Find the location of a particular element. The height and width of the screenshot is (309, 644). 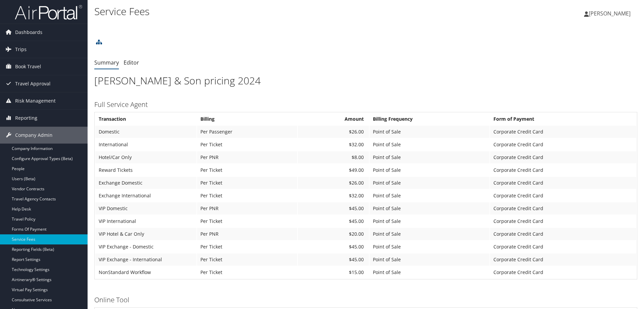

h3: Online Tool is located at coordinates (366, 300).